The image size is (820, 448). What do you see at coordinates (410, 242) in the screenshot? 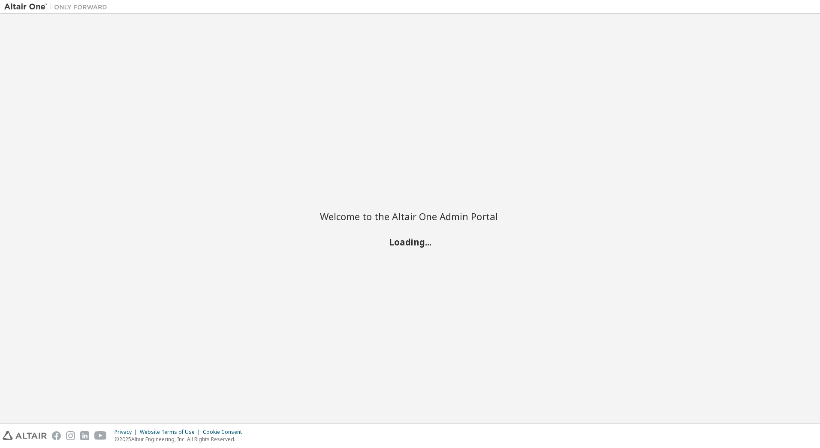
I see `h2: Loading...` at bounding box center [410, 242].